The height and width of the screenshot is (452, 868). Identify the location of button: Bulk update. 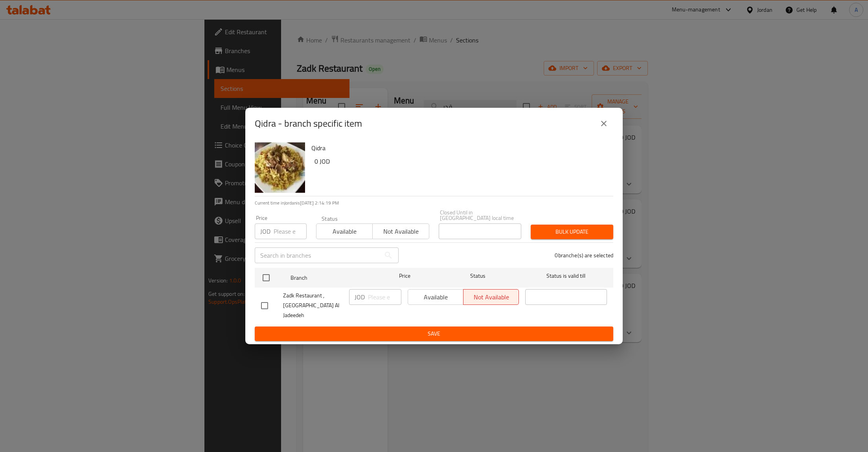
(572, 232).